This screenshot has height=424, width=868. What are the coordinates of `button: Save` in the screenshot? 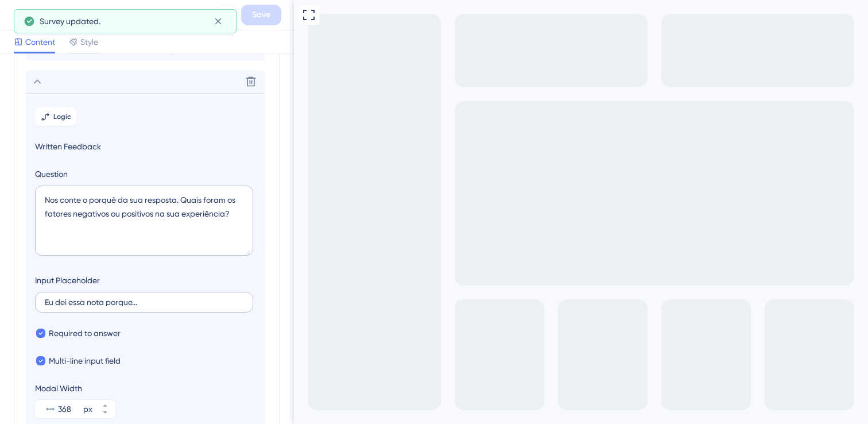 It's located at (261, 15).